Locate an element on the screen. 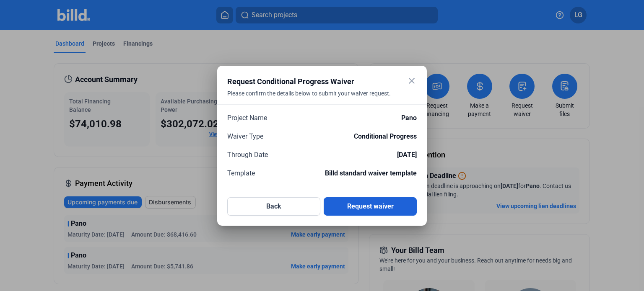 This screenshot has width=644, height=291. mat-icon: close is located at coordinates (412, 81).